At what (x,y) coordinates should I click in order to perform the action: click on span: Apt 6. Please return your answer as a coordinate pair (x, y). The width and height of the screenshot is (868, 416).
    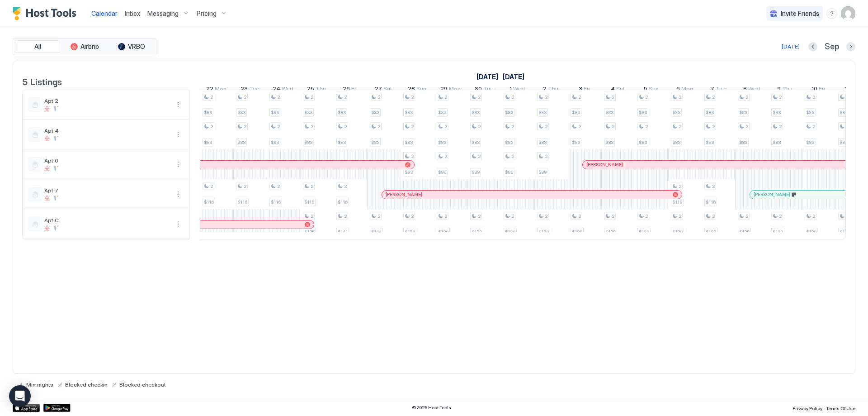
    Looking at the image, I should click on (106, 161).